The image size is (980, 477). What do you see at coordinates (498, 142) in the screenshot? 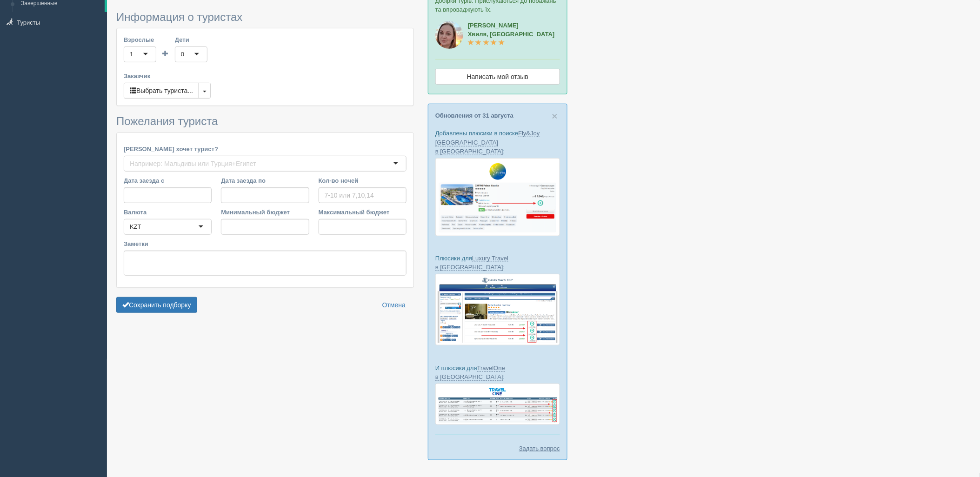
I see `p: Добавлены плюсики в поиске :` at bounding box center [498, 142].